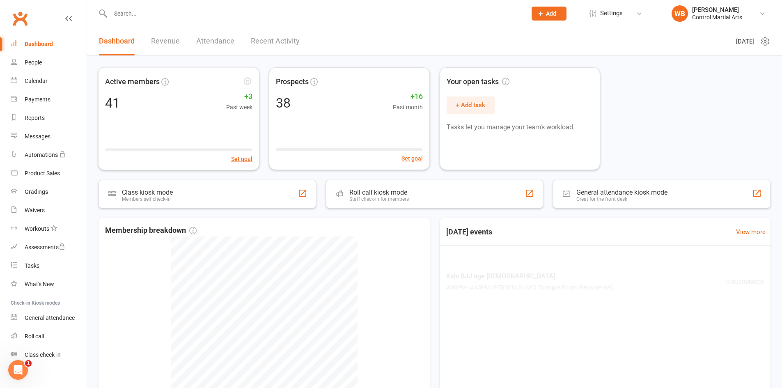  What do you see at coordinates (36, 81) in the screenshot?
I see `div: Calendar` at bounding box center [36, 81].